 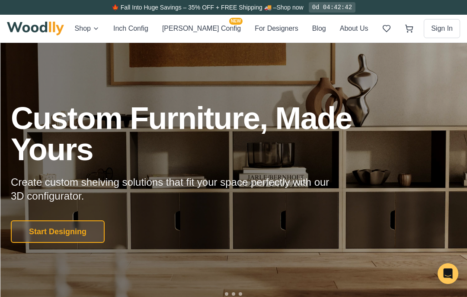 What do you see at coordinates (35, 29) in the screenshot?
I see `img: Woodlly` at bounding box center [35, 29].